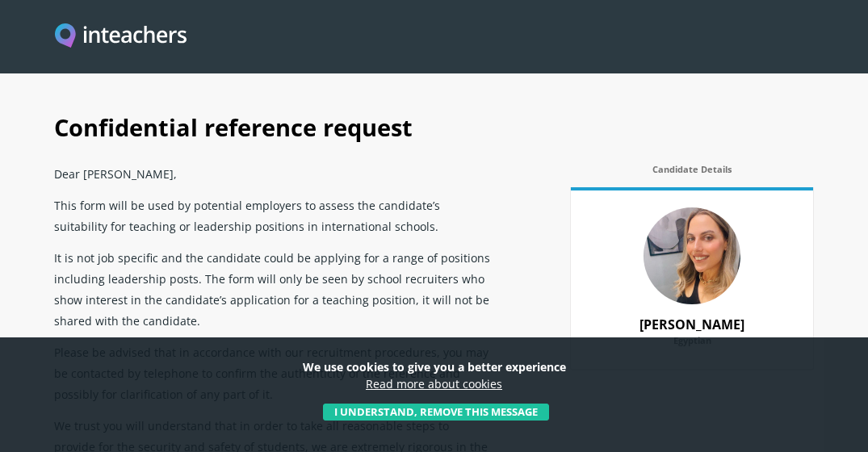  I want to click on p: It is not job specific and the candidate could be applying for a range of positions including lea..., so click(272, 288).